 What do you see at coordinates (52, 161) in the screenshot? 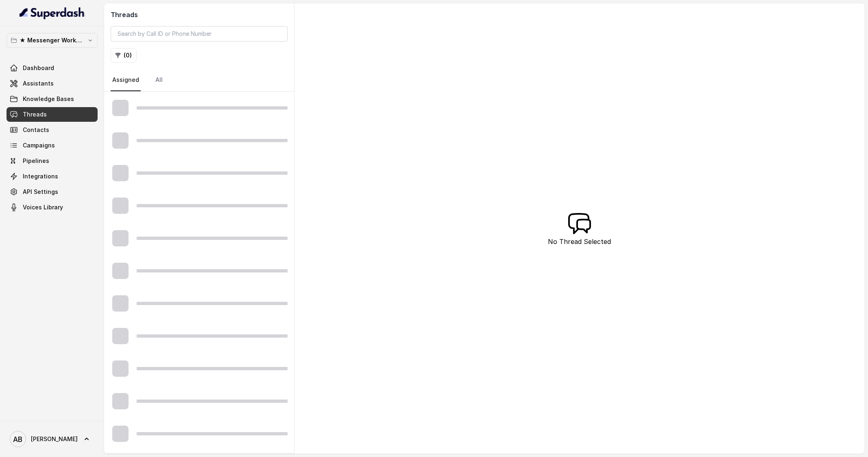
I see `a: Pipelines` at bounding box center [52, 161].